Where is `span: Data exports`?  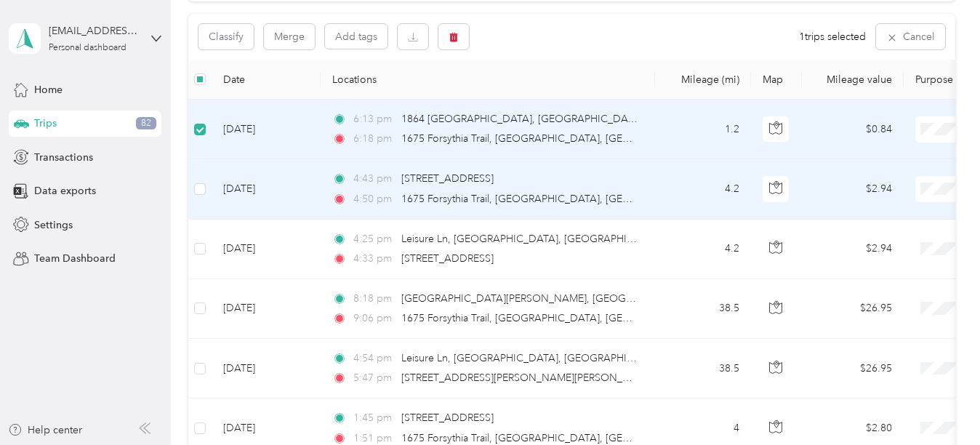
span: Data exports is located at coordinates (64, 190).